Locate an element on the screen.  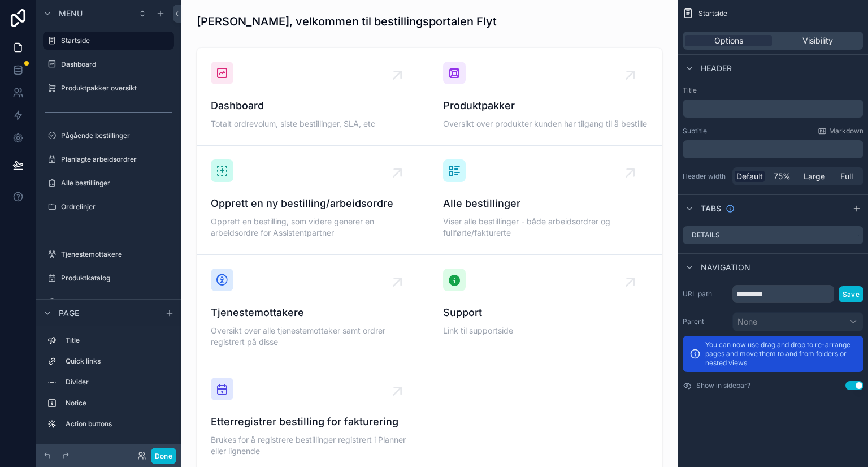
a: Ordrelinjer is located at coordinates (108, 207).